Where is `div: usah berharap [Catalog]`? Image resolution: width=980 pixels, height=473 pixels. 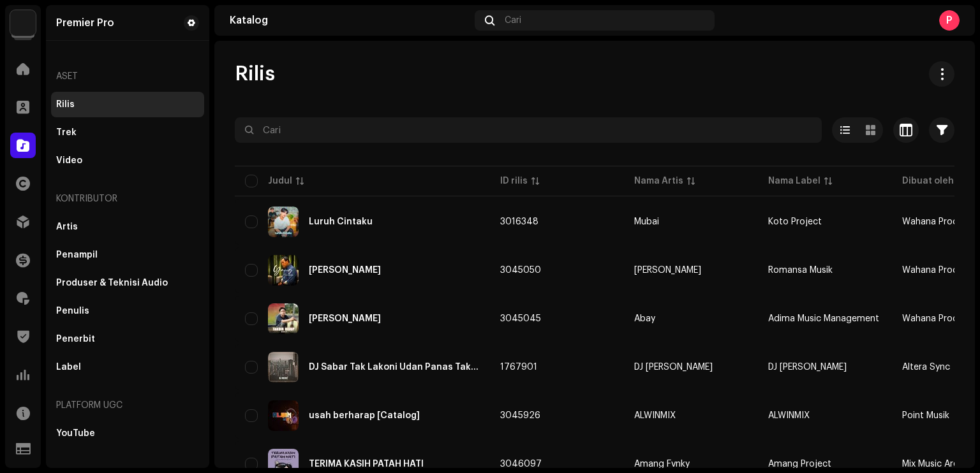 div: usah berharap [Catalog] is located at coordinates (364, 416).